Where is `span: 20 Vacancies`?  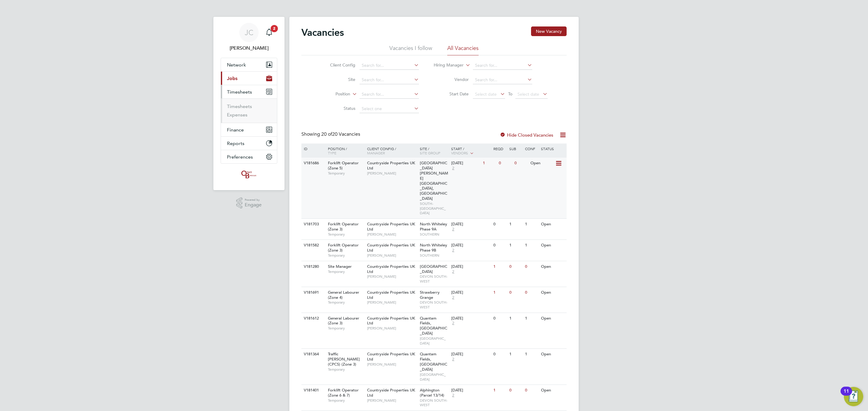
span: 20 Vacancies is located at coordinates (340, 135).